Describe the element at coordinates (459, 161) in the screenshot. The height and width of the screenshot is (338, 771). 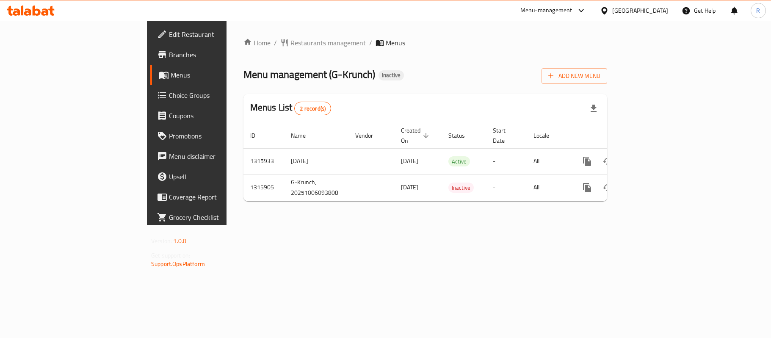
I see `div: Active` at that location.